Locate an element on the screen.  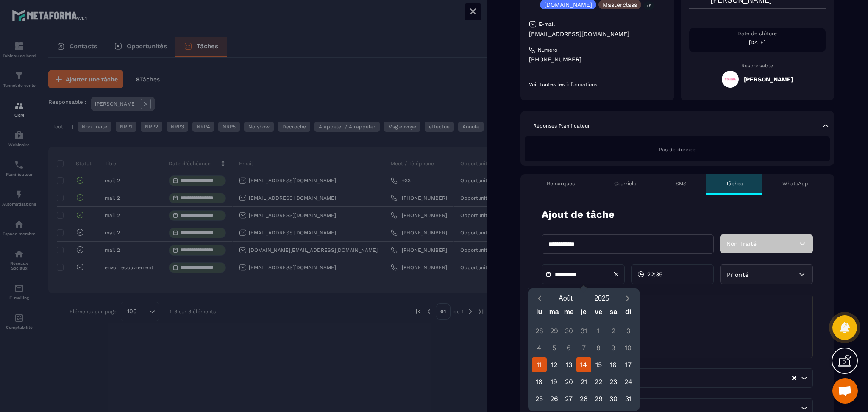
div: 1 is located at coordinates (598, 331).